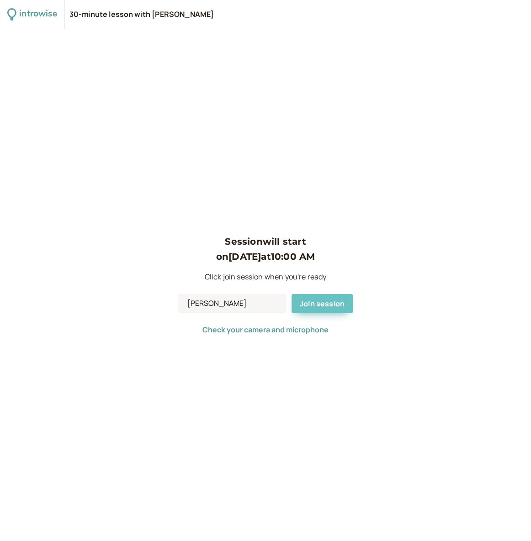  I want to click on p: Click join session when you're ready, so click(265, 277).